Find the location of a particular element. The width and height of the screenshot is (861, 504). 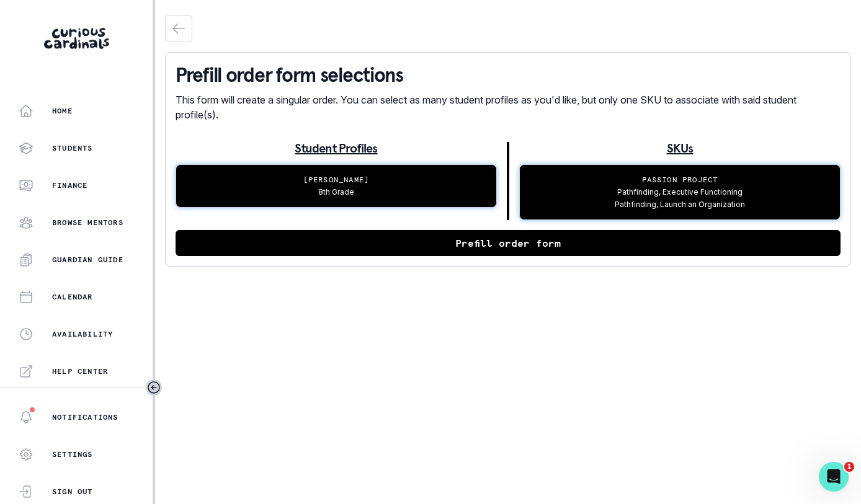

p: Sign Out is located at coordinates (73, 492).